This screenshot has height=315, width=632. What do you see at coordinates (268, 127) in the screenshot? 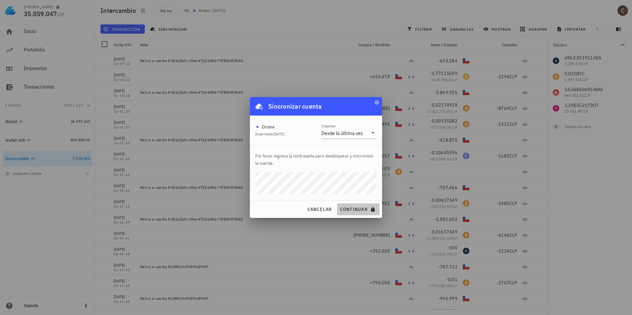
I see `div: Orionx` at bounding box center [268, 127].